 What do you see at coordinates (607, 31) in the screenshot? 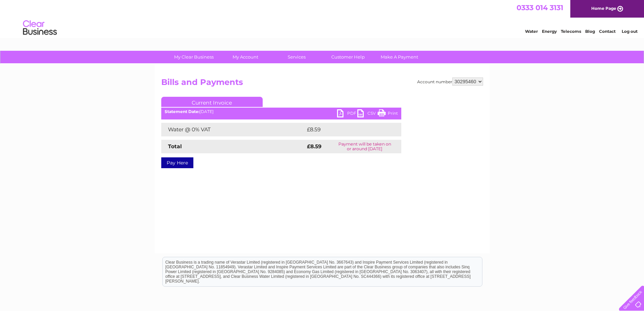
I see `a: Contact` at bounding box center [607, 31].